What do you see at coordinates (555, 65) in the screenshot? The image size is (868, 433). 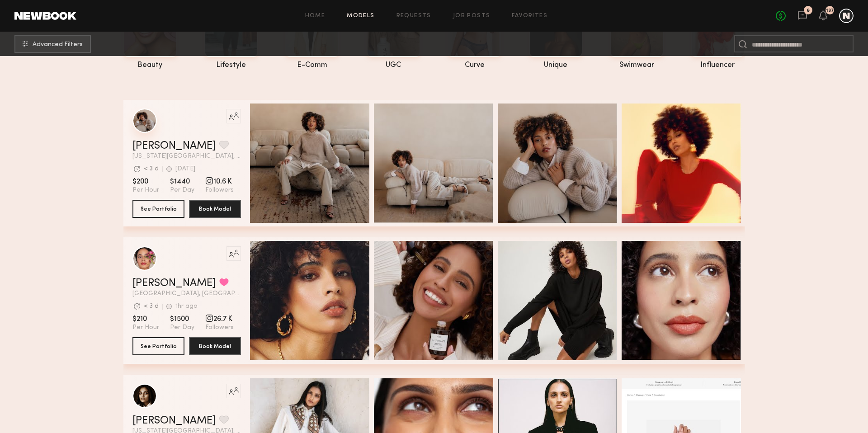 I see `div: unique` at bounding box center [555, 65].